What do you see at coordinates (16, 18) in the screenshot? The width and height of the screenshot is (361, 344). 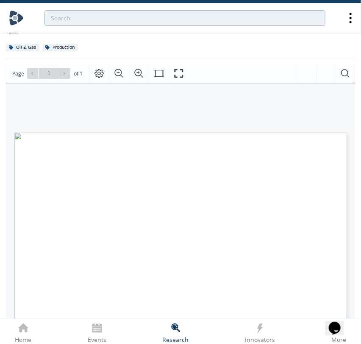 I see `img: Home` at bounding box center [16, 18].